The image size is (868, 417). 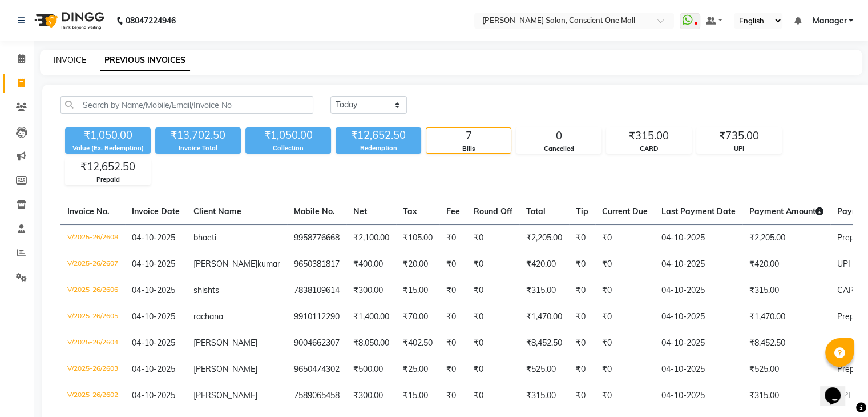 I want to click on td: 7589065458, so click(x=317, y=395).